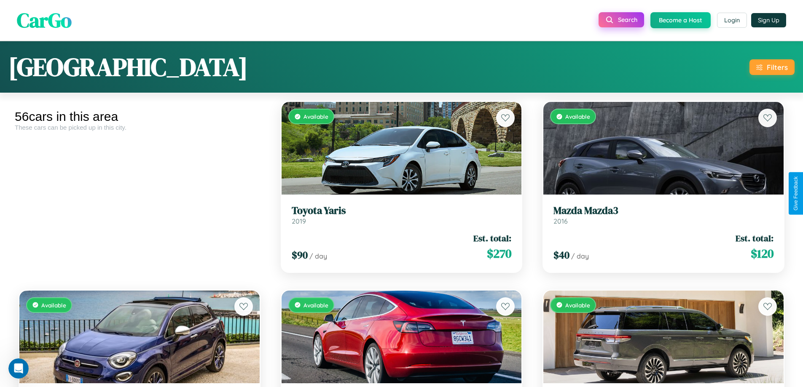 The image size is (803, 387). I want to click on button: Login, so click(732, 20).